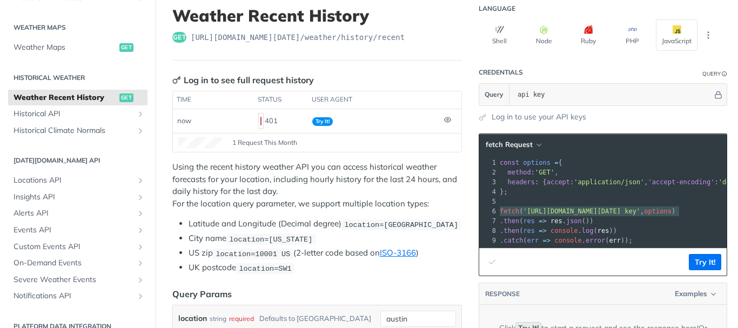 The image size is (738, 328). I want to click on input: apikey, so click(612, 95).